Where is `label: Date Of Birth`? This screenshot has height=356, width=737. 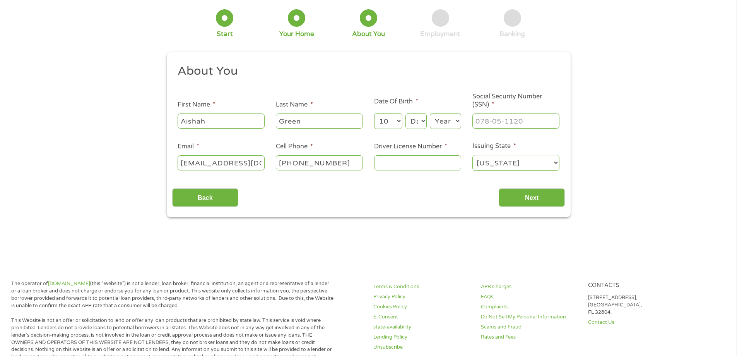 label: Date Of Birth is located at coordinates (396, 101).